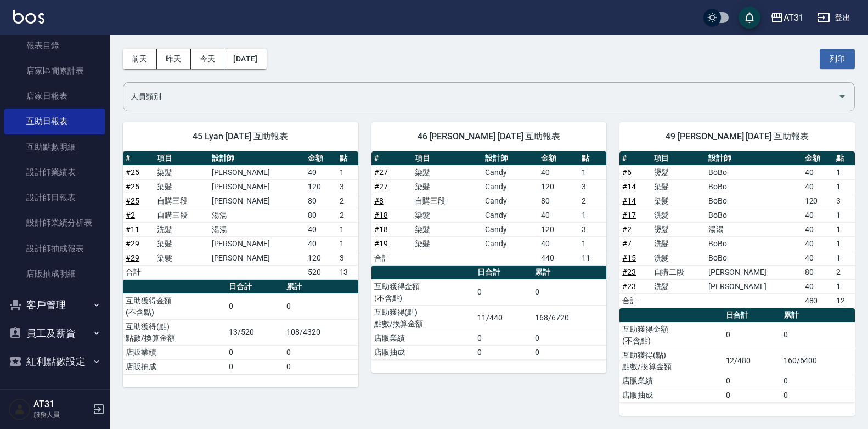 This screenshot has height=429, width=868. I want to click on button: Open, so click(842, 97).